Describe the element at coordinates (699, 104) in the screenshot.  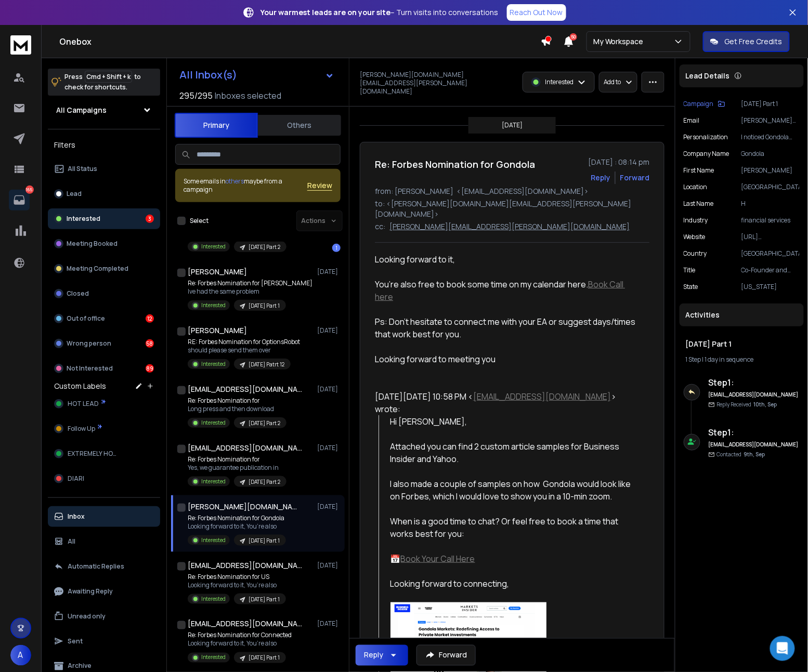
I see `p: Campaign` at that location.